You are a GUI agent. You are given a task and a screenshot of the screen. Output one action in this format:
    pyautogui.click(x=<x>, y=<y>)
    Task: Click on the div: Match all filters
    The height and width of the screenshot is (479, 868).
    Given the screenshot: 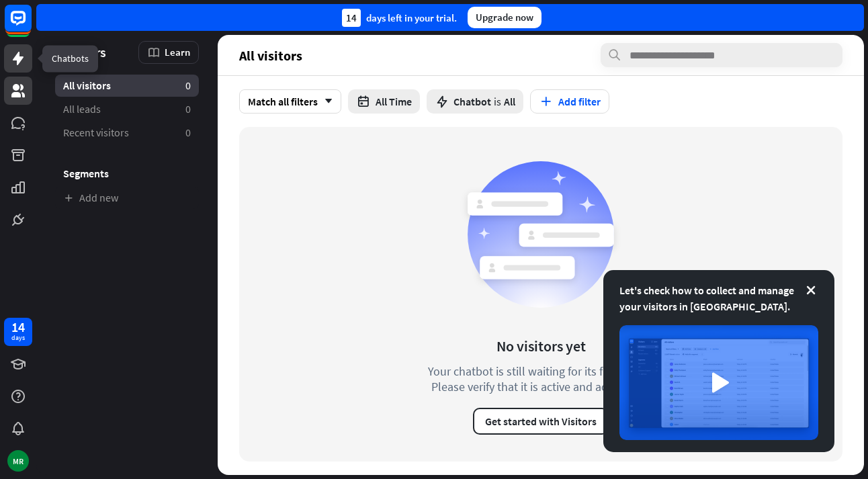 What is the action you would take?
    pyautogui.click(x=291, y=102)
    